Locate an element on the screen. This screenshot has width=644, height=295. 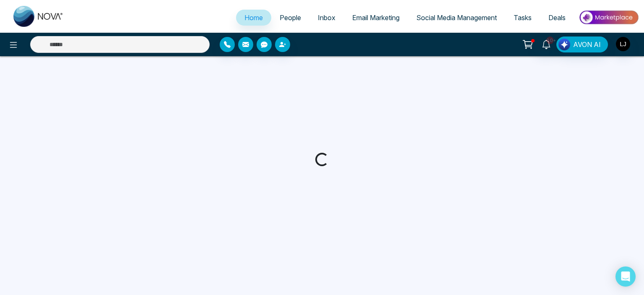
span: Home is located at coordinates (254, 18).